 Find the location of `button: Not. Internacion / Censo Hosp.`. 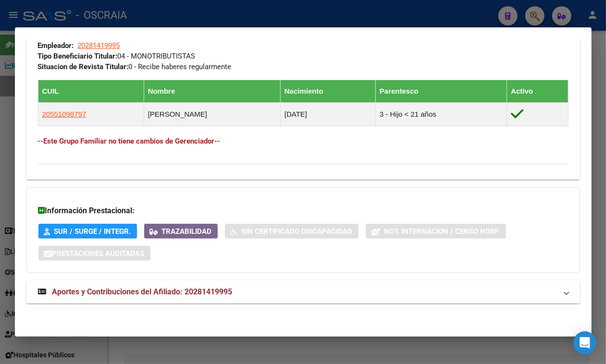

button: Not. Internacion / Censo Hosp. is located at coordinates (435, 231).